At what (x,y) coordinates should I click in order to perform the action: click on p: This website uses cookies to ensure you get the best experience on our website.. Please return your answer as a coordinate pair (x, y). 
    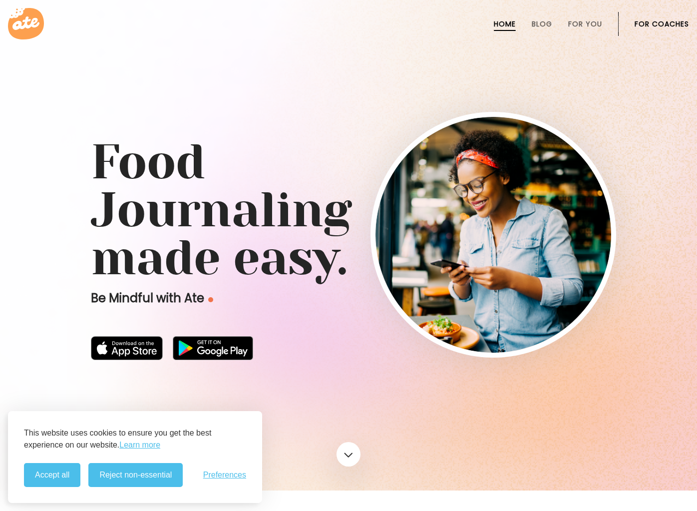
    Looking at the image, I should click on (135, 439).